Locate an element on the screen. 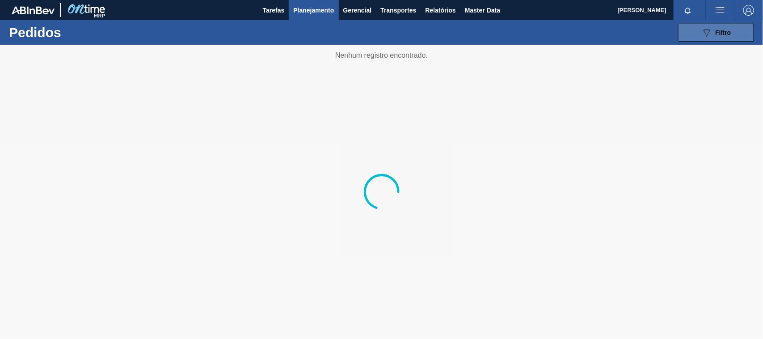 The image size is (763, 339). span: Tarefas is located at coordinates (274, 10).